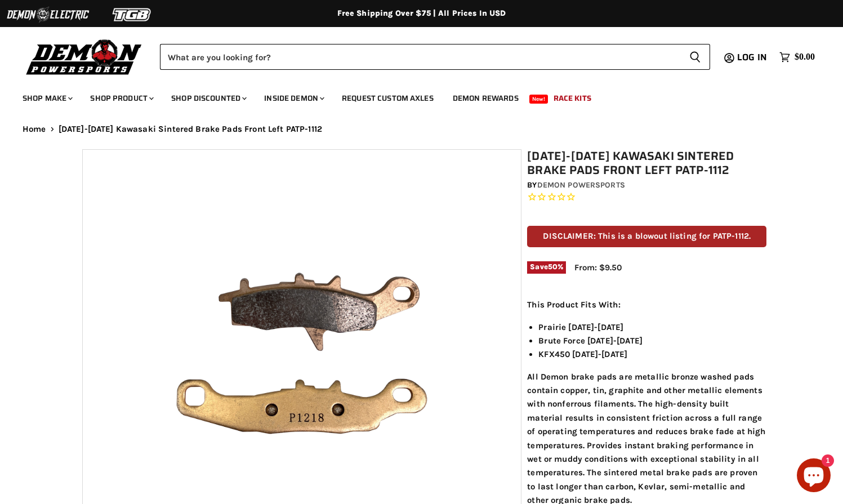  Describe the element at coordinates (646, 185) in the screenshot. I see `div: by` at that location.